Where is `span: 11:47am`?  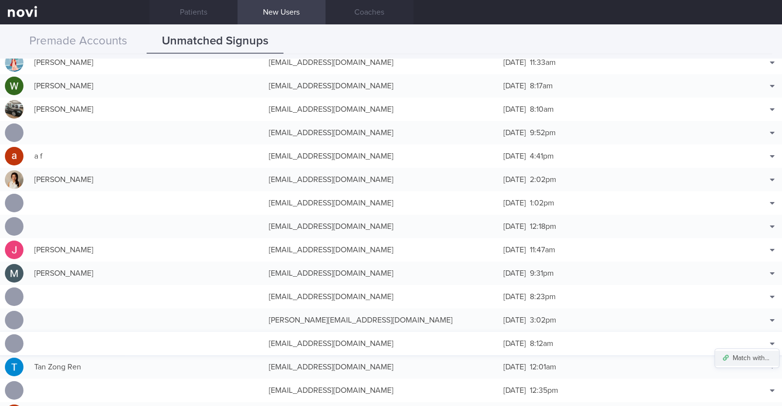 span: 11:47am is located at coordinates (542, 250).